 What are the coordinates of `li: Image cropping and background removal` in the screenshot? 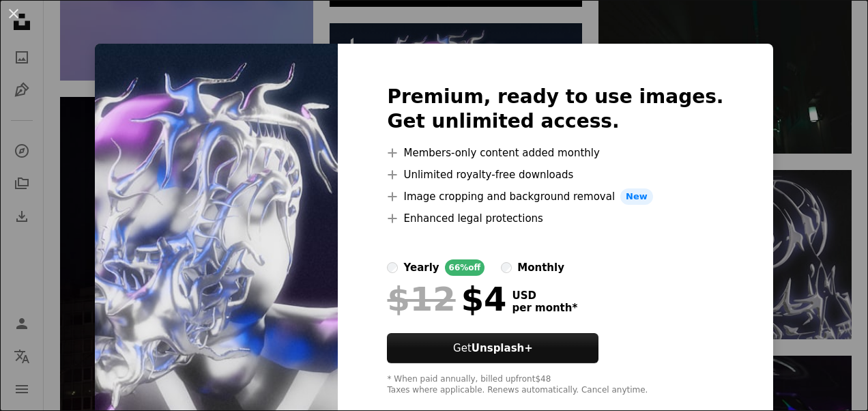 It's located at (554, 196).